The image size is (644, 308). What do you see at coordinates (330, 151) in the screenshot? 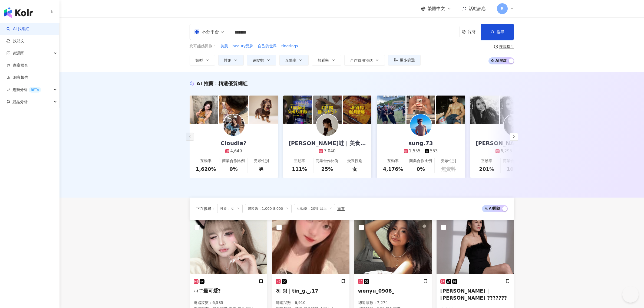
I see `div: 7,040` at bounding box center [330, 151].